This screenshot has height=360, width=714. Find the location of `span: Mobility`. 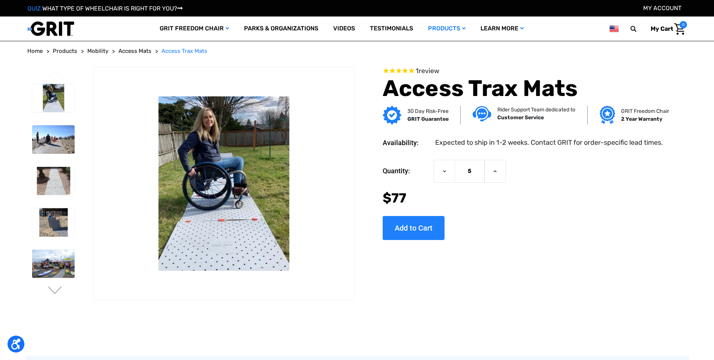

span: Mobility is located at coordinates (98, 51).